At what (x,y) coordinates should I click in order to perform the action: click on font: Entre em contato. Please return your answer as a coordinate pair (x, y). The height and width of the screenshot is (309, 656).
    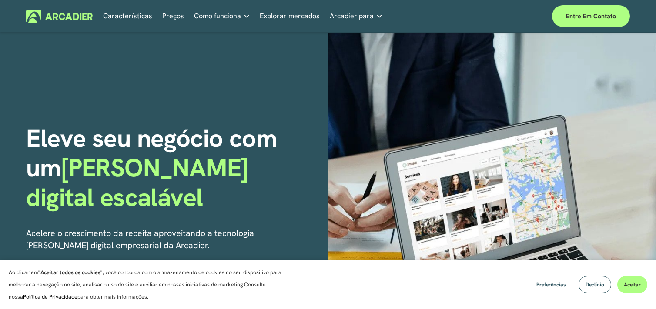
    Looking at the image, I should click on (591, 16).